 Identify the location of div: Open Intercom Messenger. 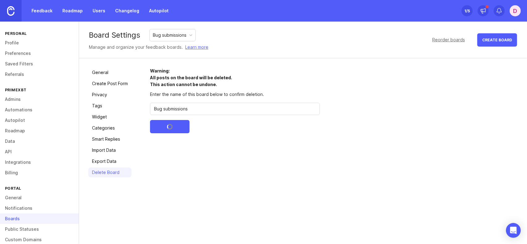
(514, 231).